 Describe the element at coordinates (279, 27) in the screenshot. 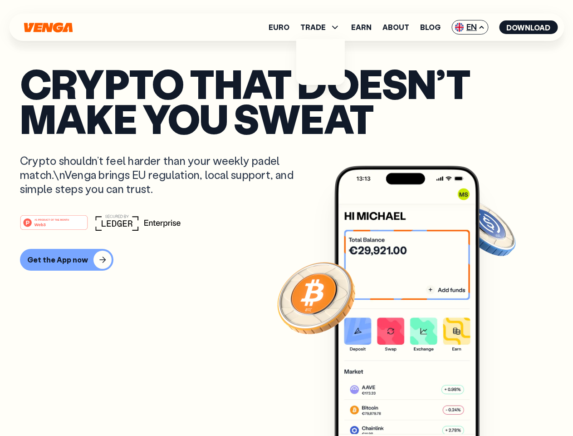

I see `a: Euro` at that location.